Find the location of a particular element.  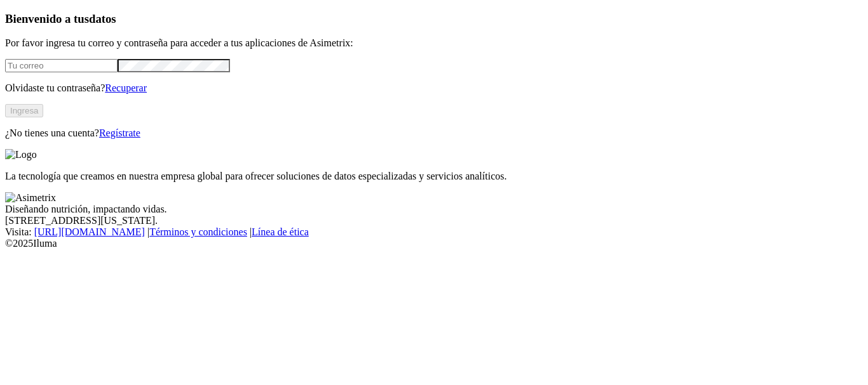

button: Ingresa is located at coordinates (24, 110).